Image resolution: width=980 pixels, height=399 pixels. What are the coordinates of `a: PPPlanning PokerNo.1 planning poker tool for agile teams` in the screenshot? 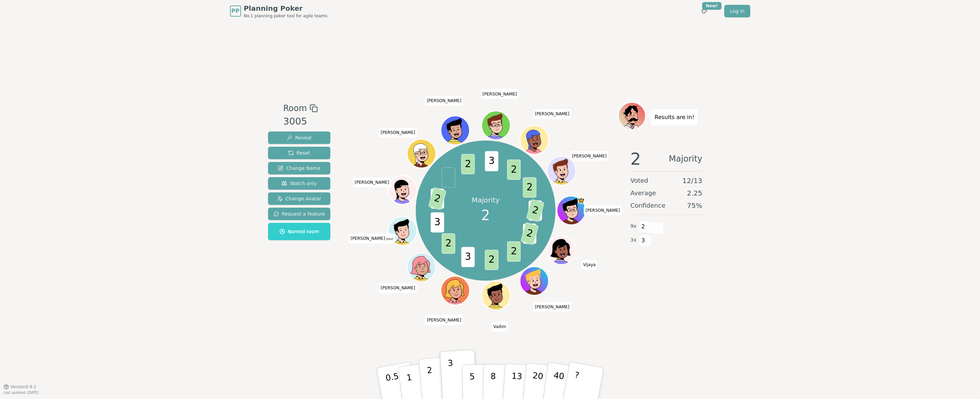 It's located at (279, 11).